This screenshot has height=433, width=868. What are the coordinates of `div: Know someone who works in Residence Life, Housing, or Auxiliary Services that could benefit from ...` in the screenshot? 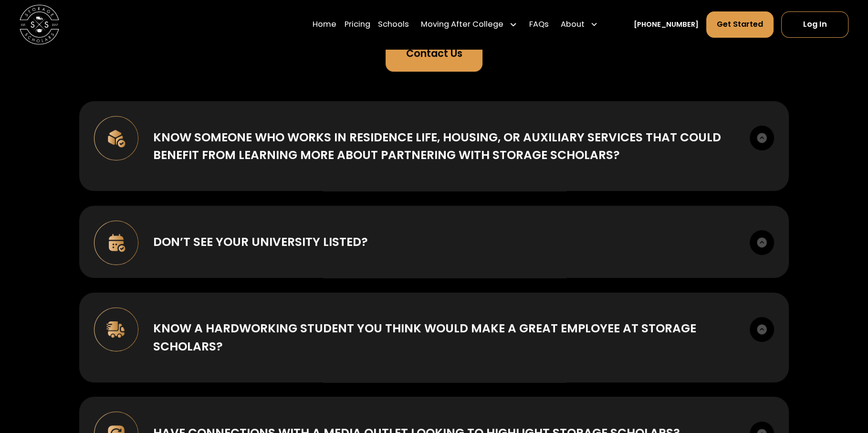 It's located at (444, 146).